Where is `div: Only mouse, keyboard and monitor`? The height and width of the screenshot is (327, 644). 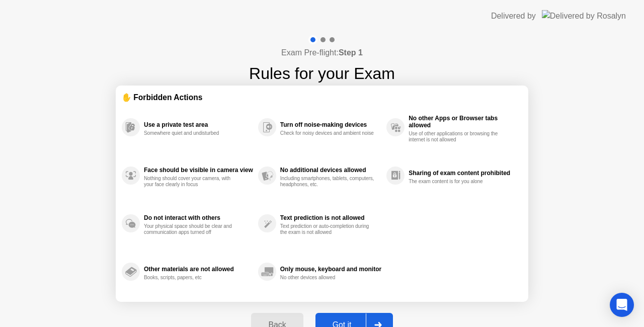
div: Only mouse, keyboard and monitor is located at coordinates (330, 269).